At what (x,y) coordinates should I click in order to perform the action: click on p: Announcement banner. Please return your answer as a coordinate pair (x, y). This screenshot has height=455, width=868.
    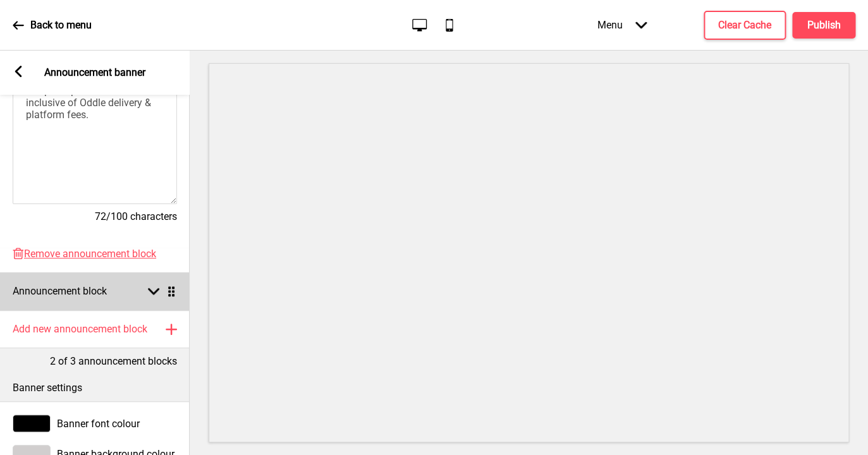
    Looking at the image, I should click on (95, 73).